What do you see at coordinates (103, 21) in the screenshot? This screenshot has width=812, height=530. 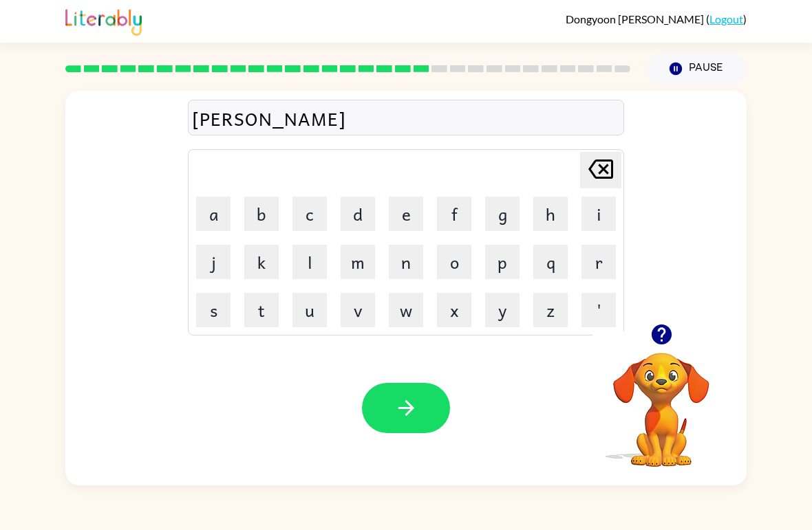 I see `img: Literably` at bounding box center [103, 21].